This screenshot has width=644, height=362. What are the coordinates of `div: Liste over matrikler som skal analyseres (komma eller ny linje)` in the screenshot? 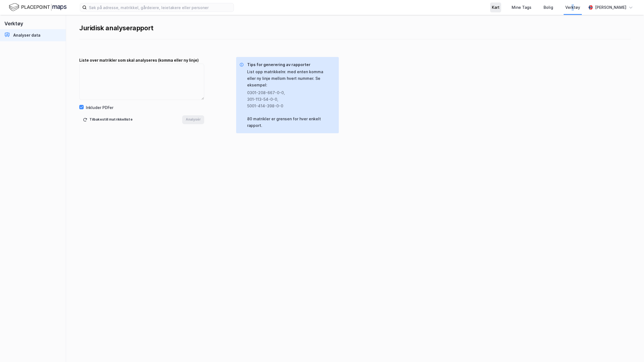 It's located at (142, 60).